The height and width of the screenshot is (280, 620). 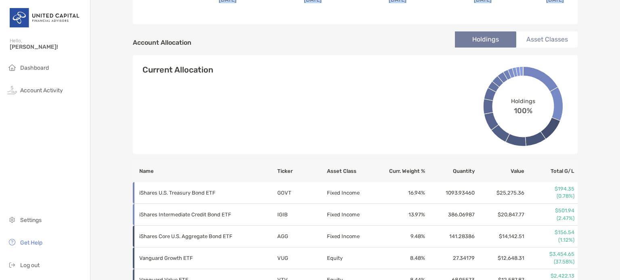 I want to click on p: Vanguard Growth ETF, so click(x=196, y=258).